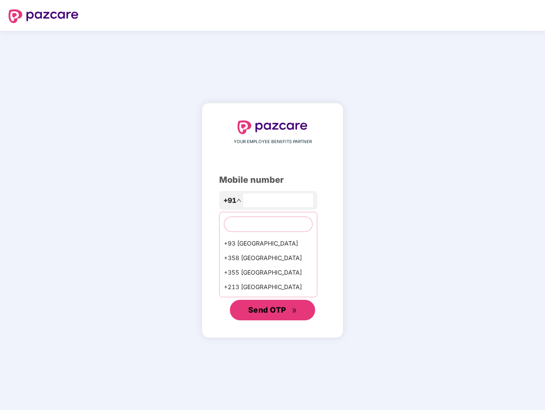 The image size is (545, 410). Describe the element at coordinates (267, 309) in the screenshot. I see `span: Send OTP` at that location.